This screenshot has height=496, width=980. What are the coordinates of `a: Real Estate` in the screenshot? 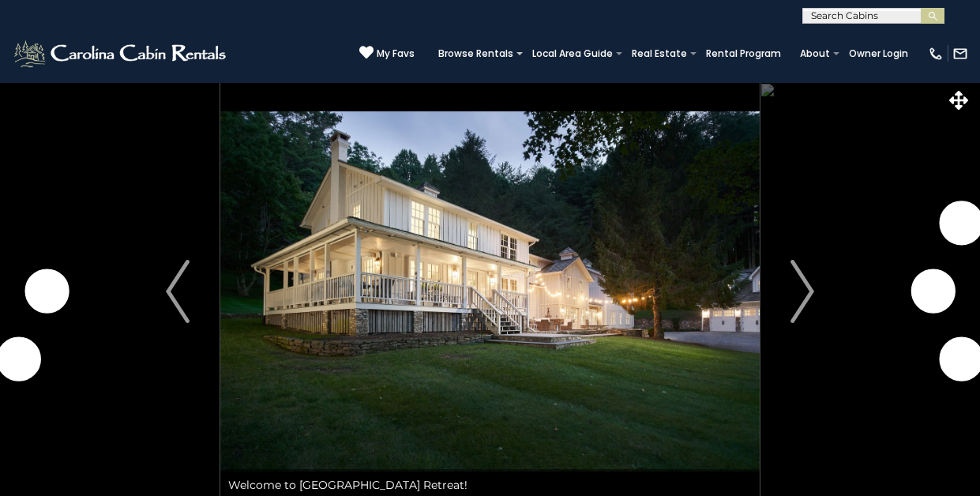 It's located at (659, 54).